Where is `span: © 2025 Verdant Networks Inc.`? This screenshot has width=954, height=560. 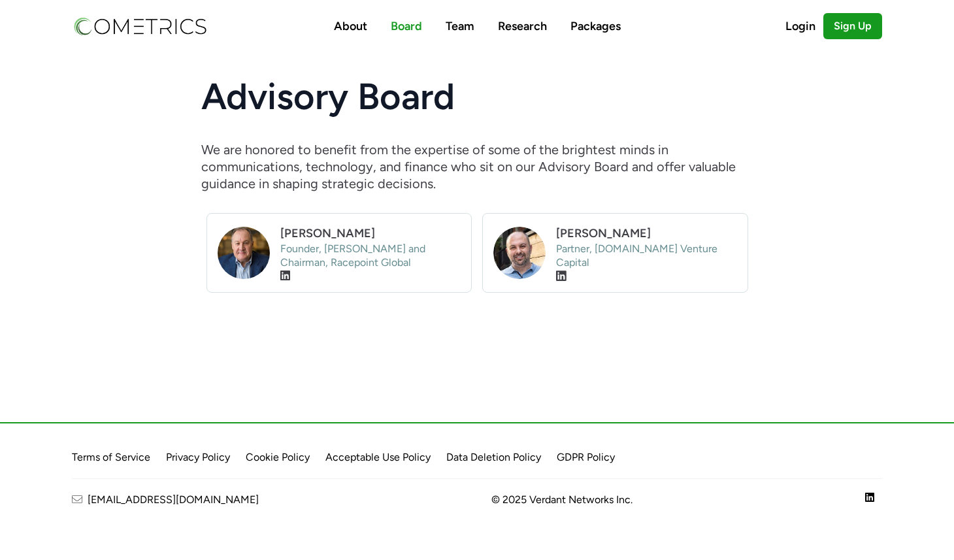
span: © 2025 Verdant Networks Inc. is located at coordinates (562, 500).